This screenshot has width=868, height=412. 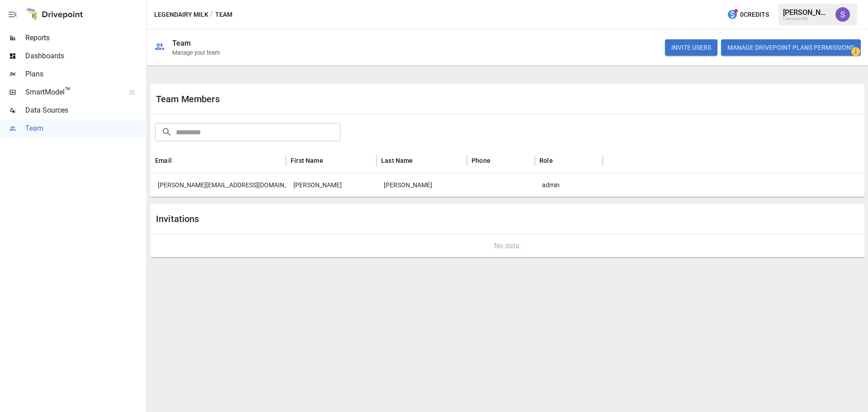 What do you see at coordinates (85, 74) in the screenshot?
I see `span: Plans` at bounding box center [85, 74].